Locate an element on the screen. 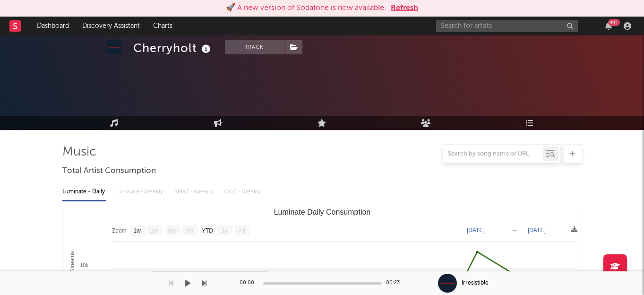 Image resolution: width=644 pixels, height=295 pixels. text: 10k is located at coordinates (84, 265).